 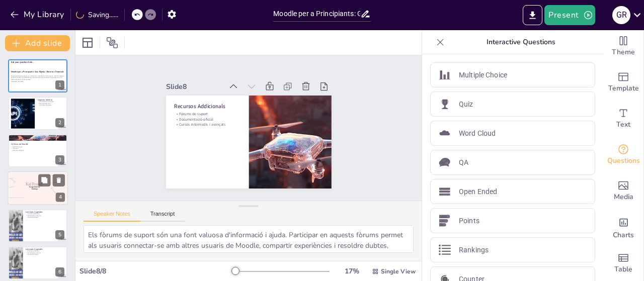 I want to click on span: Text, so click(x=623, y=124).